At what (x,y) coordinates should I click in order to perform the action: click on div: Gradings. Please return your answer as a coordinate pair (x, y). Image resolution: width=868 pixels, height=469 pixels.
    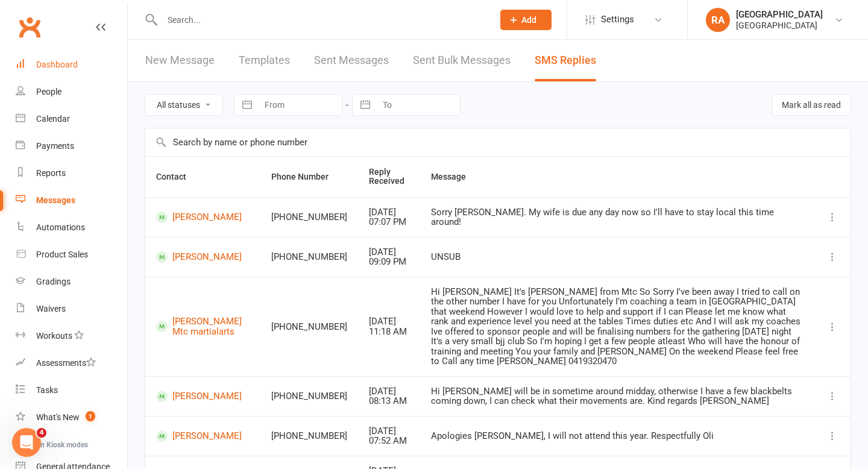
    Looking at the image, I should click on (53, 281).